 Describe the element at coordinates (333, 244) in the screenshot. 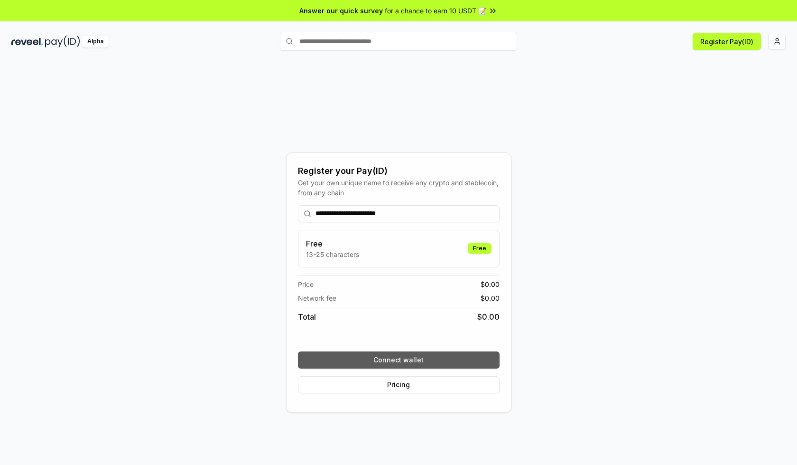

I see `h3: Free` at that location.